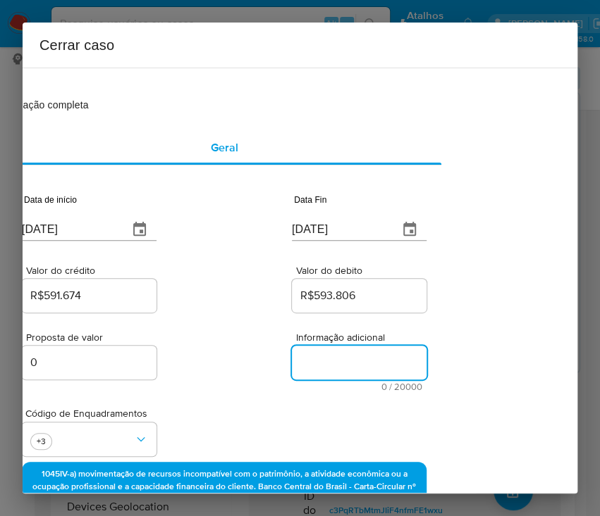 The height and width of the screenshot is (516, 600). Describe the element at coordinates (224, 147) in the screenshot. I see `span: Geral` at that location.